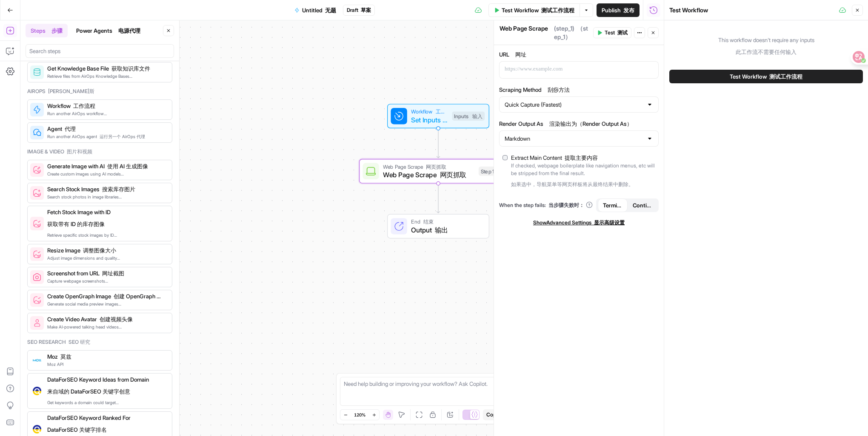  What do you see at coordinates (130, 31) in the screenshot?
I see `font: 电源代理` at bounding box center [130, 31].